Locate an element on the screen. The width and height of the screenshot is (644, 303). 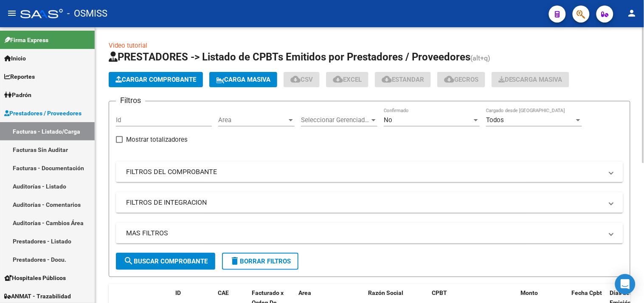
h3: Filtros is located at coordinates (130, 101).